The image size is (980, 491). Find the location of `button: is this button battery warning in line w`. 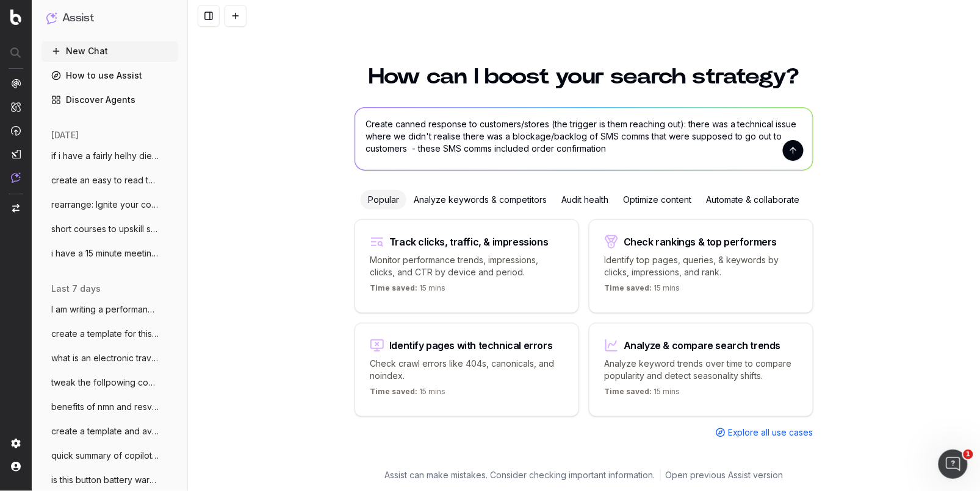

button: is this button battery warning in line w is located at coordinates (109, 480).